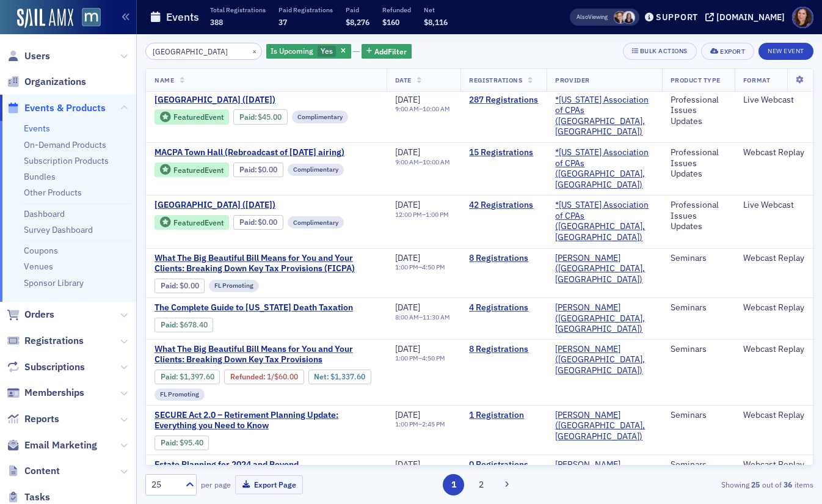 The image size is (822, 504). Describe the element at coordinates (65, 145) in the screenshot. I see `a: On-Demand Products` at that location.